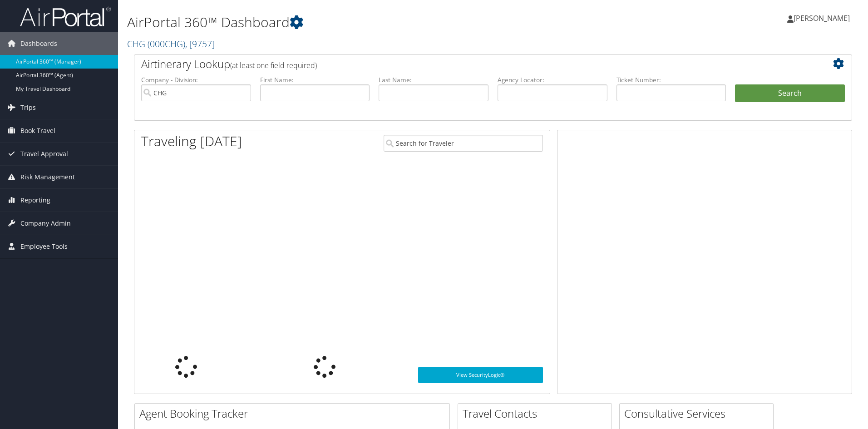  What do you see at coordinates (480, 375) in the screenshot?
I see `a: View SecurityLogic®` at bounding box center [480, 375].